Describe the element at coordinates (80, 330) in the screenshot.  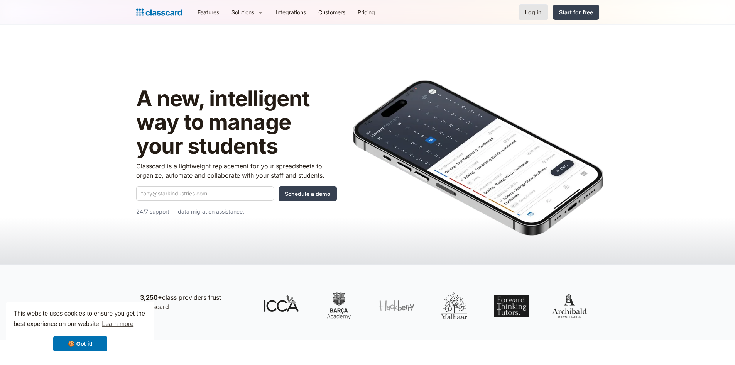
I see `div: cookieconsent` at that location.